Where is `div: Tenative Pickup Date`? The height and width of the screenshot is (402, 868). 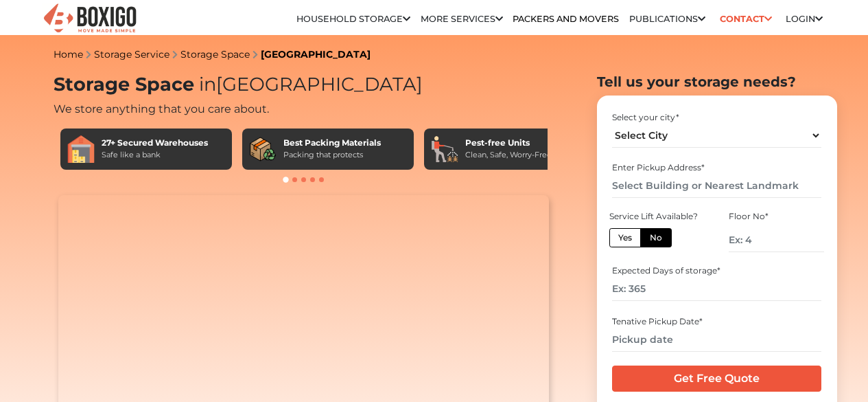 div: Tenative Pickup Date is located at coordinates (717, 321).